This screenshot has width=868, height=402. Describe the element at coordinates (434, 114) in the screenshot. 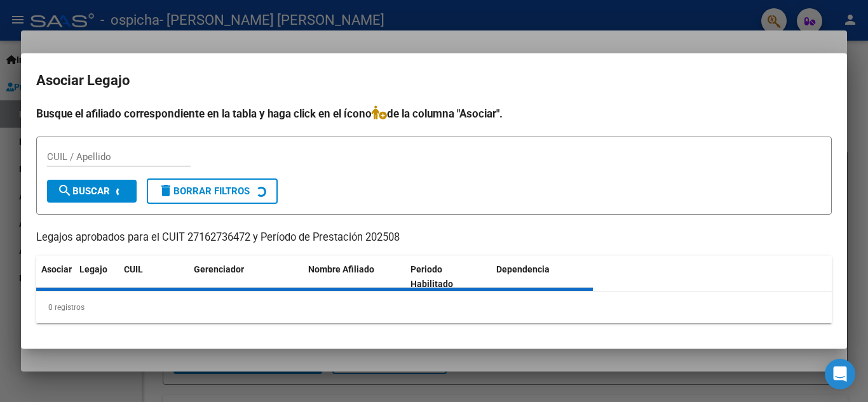

I see `h4: Busque el afiliado correspondiente en la tabla y haga click en el ícono de la columna "Asociar".` at that location.